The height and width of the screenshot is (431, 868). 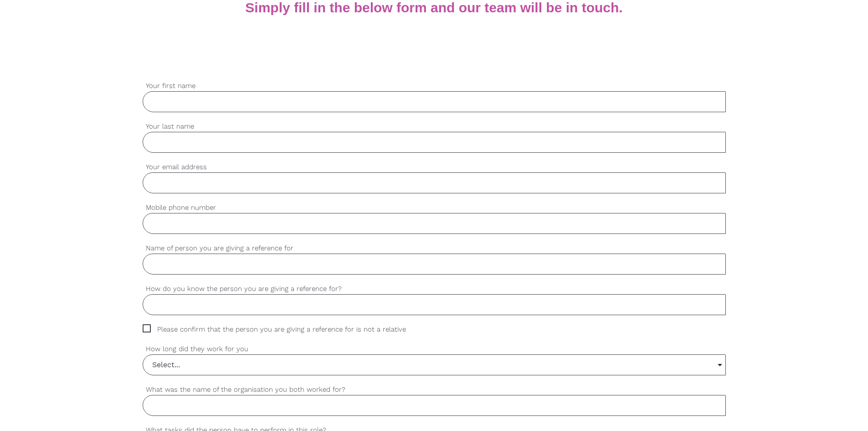 I want to click on label: Name of person you are giving a reference for, so click(x=434, y=248).